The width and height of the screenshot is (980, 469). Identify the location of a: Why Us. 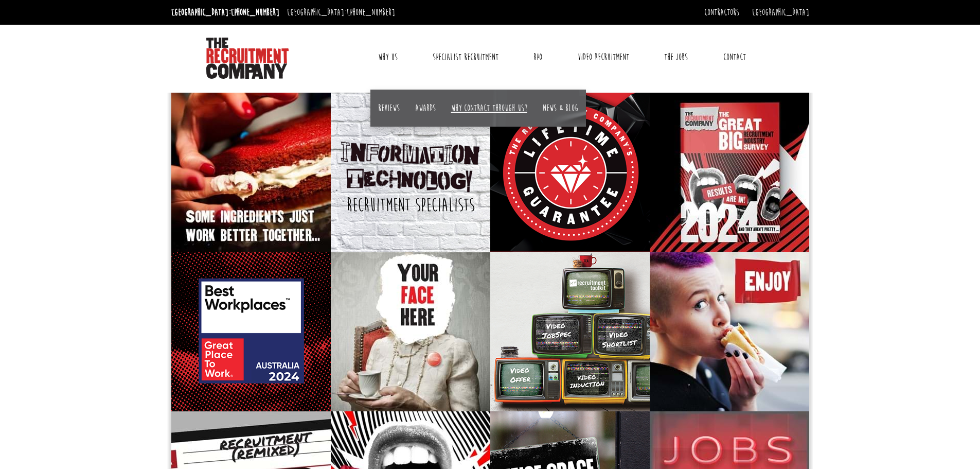
(388, 57).